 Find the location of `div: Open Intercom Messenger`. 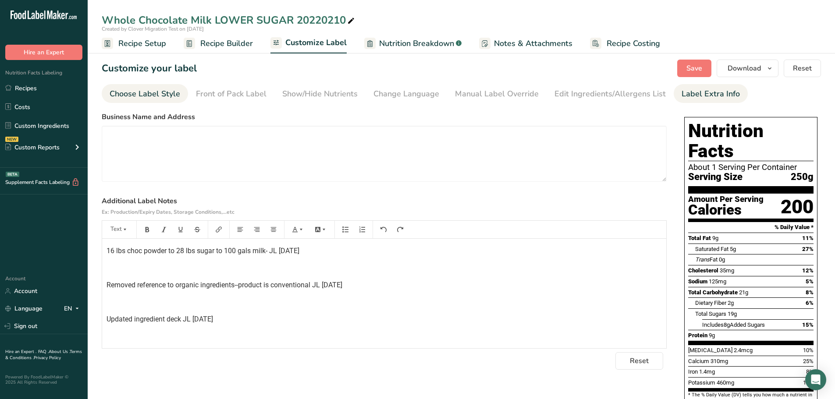

div: Open Intercom Messenger is located at coordinates (815, 380).